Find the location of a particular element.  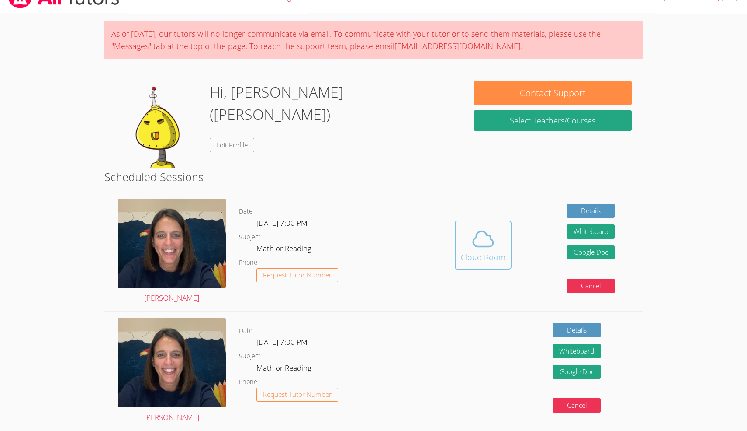

button: Contact Support is located at coordinates (553, 93).